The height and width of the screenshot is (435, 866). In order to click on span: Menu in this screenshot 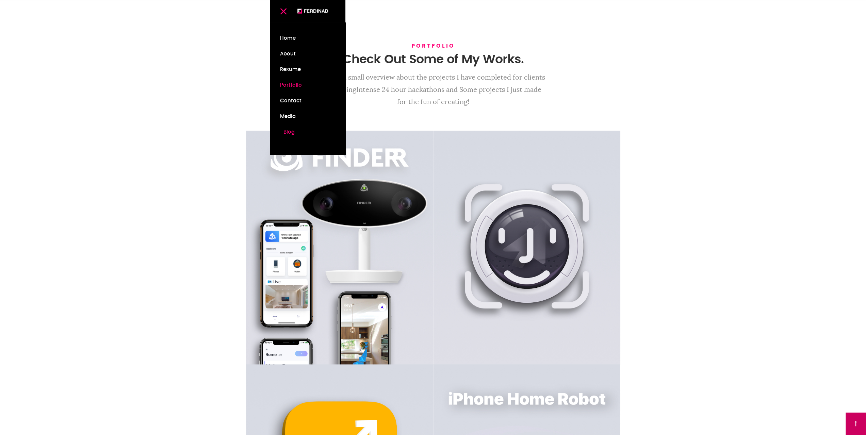, I will do `click(283, 11)`.